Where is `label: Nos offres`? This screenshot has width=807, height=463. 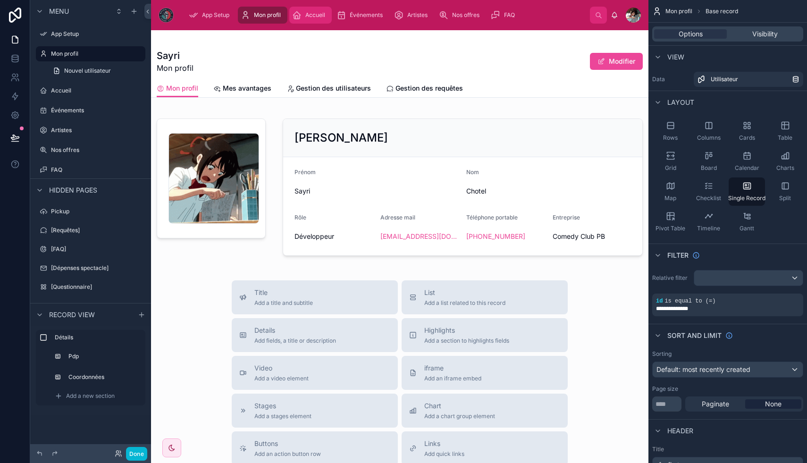 label: Nos offres is located at coordinates (97, 150).